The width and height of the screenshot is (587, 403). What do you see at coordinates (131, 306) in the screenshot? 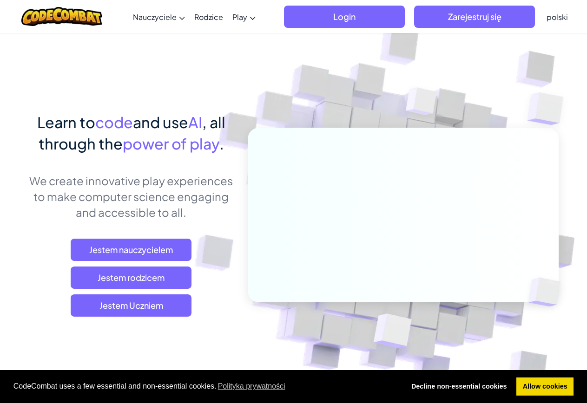
I see `span: Jestem Uczniem` at bounding box center [131, 306].